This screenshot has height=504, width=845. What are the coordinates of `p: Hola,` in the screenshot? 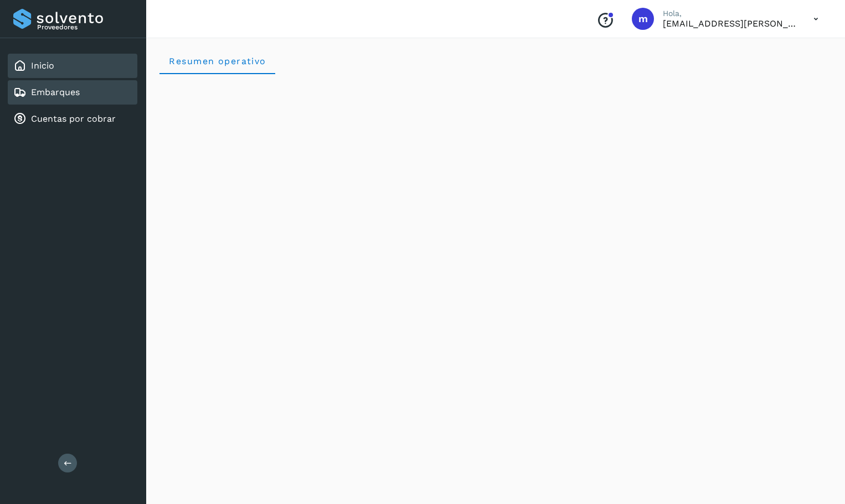 It's located at (729, 13).